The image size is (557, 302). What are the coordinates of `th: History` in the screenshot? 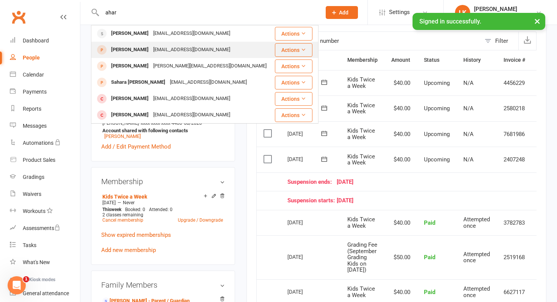 It's located at (476, 60).